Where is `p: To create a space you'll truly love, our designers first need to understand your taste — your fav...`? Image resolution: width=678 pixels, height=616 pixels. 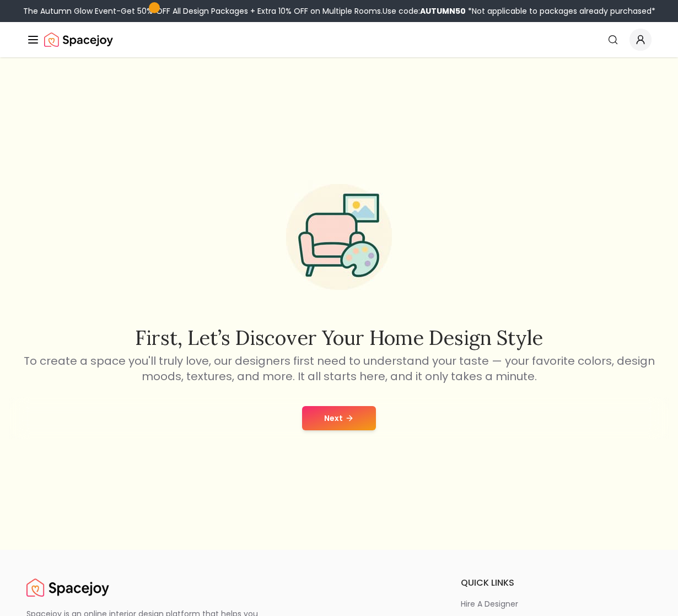 p: To create a space you'll truly love, our designers first need to understand your taste — your fav... is located at coordinates (339, 369).